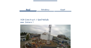 The height and width of the screenshot is (48, 91). Describe the element at coordinates (45, 20) in the screenshot. I see `div: VCR Construct / Geel Nebula` at that location.